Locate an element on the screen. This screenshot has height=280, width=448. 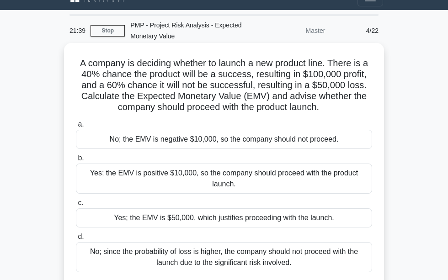
span: d. is located at coordinates (80, 236).